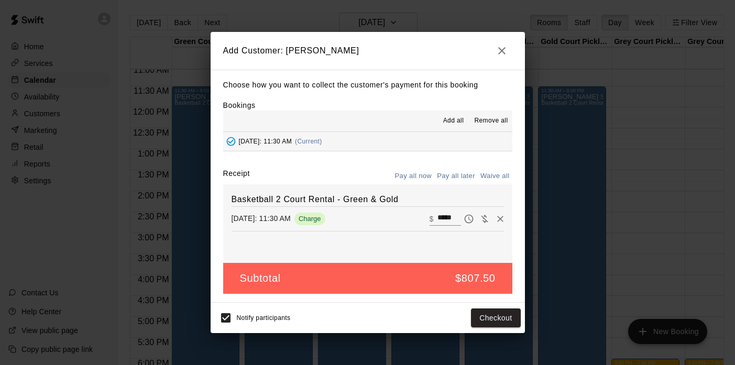 The height and width of the screenshot is (365, 735). Describe the element at coordinates (260, 278) in the screenshot. I see `h5: Subtotal` at that location.